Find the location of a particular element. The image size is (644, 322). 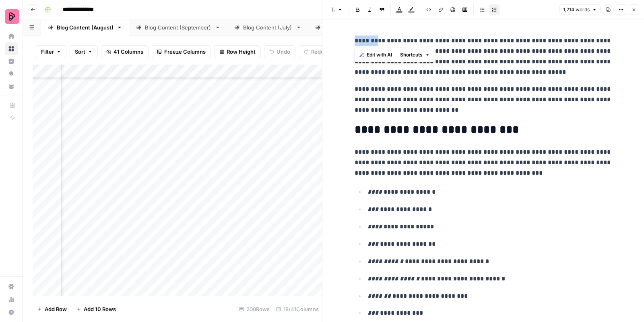

a: Blog Content (April) is located at coordinates (350, 27).